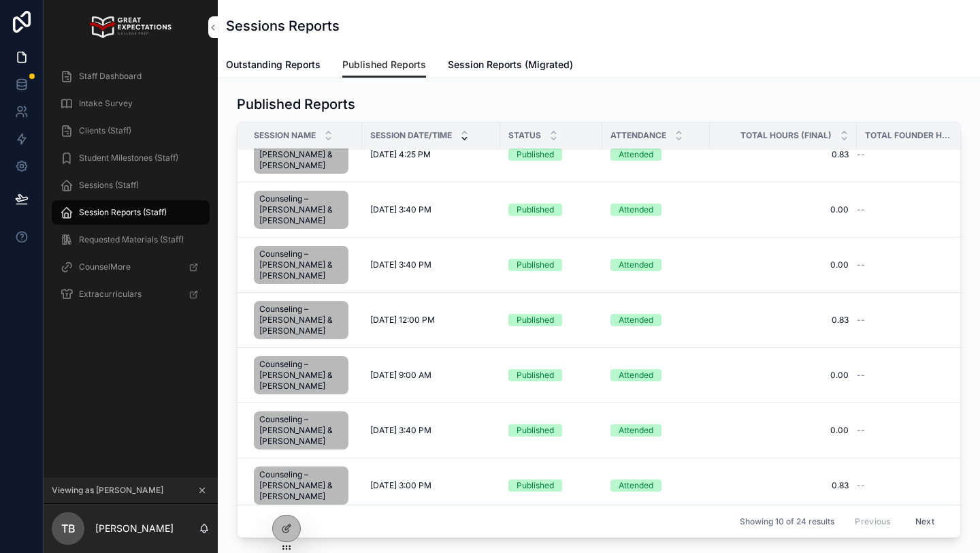 The image size is (980, 553). What do you see at coordinates (384, 65) in the screenshot?
I see `span: Published Reports` at bounding box center [384, 65].